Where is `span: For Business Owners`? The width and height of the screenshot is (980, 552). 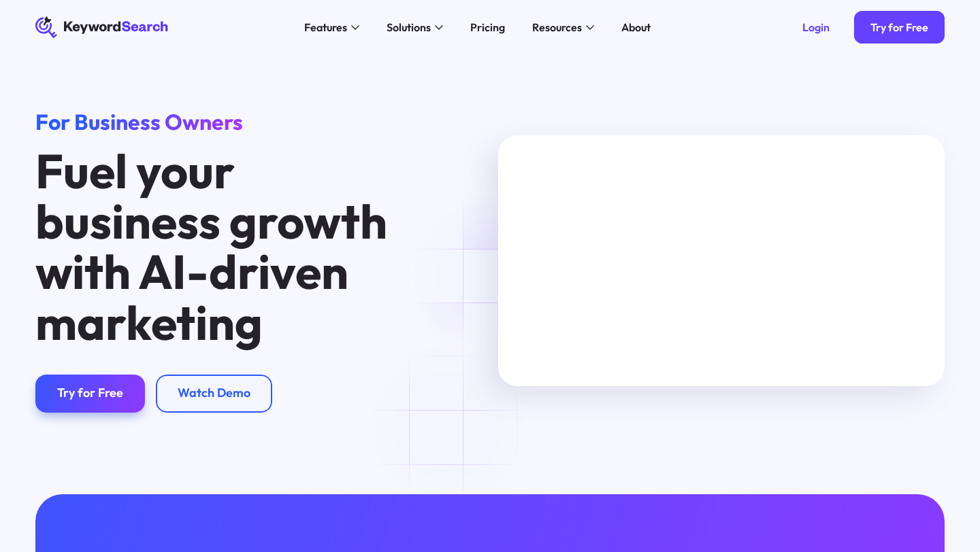
span: For Business Owners is located at coordinates (138, 121).